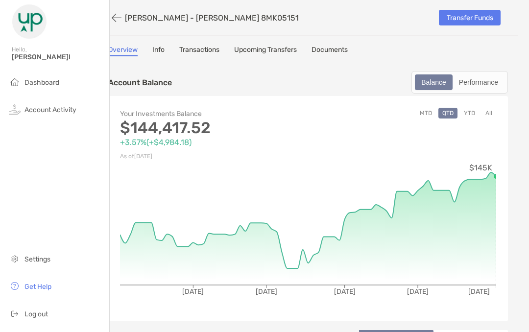  I want to click on a: Transactions, so click(199, 51).